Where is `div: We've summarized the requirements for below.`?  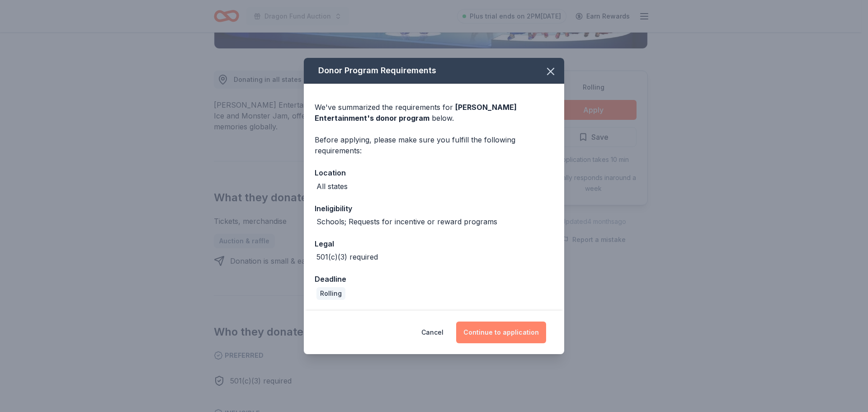 div: We've summarized the requirements for below. is located at coordinates (434, 113).